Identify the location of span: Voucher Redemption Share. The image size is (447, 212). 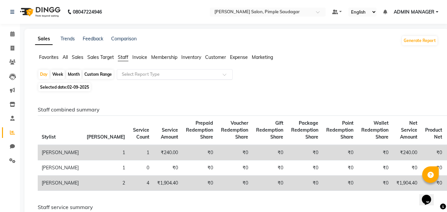
(235, 130).